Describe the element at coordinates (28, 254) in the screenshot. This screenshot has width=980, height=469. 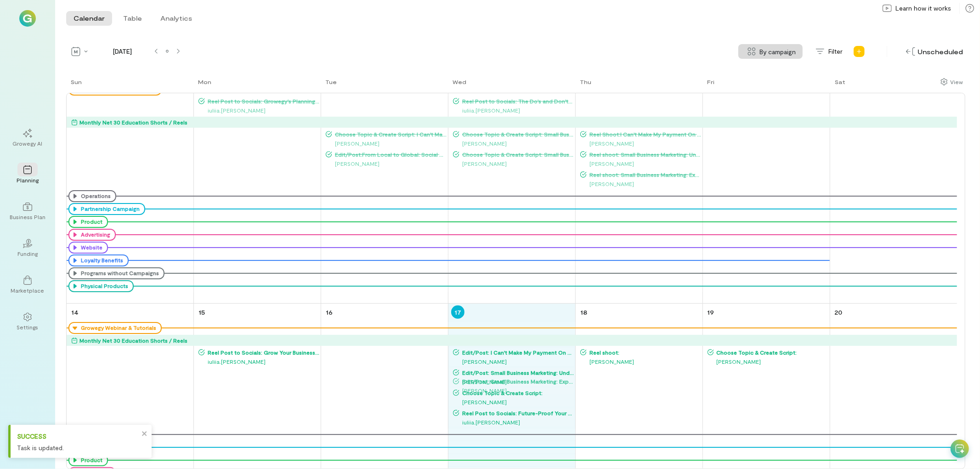
I see `div: Funding` at that location.